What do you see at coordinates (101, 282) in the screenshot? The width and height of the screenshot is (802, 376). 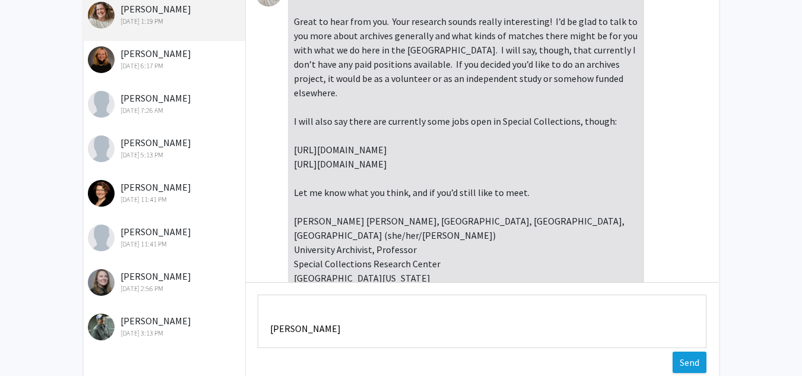 I see `img: Meghan Dowell` at bounding box center [101, 282].